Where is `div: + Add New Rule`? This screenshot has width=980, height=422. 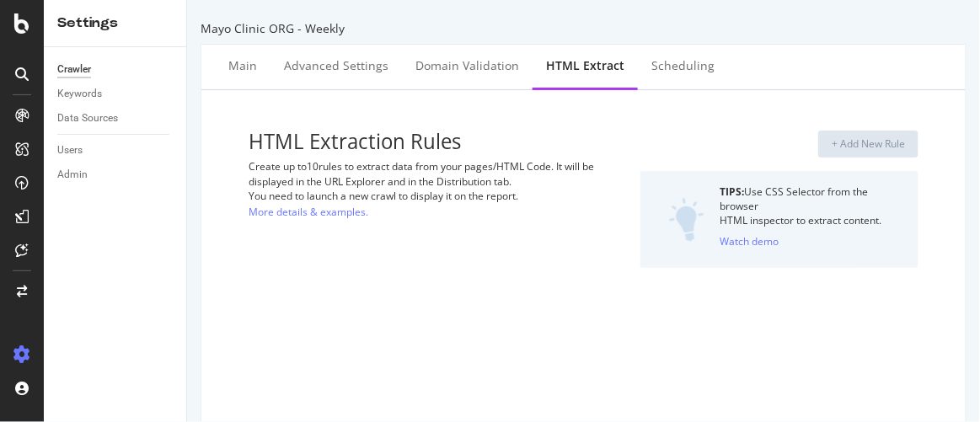 div: + Add New Rule is located at coordinates (868, 143).